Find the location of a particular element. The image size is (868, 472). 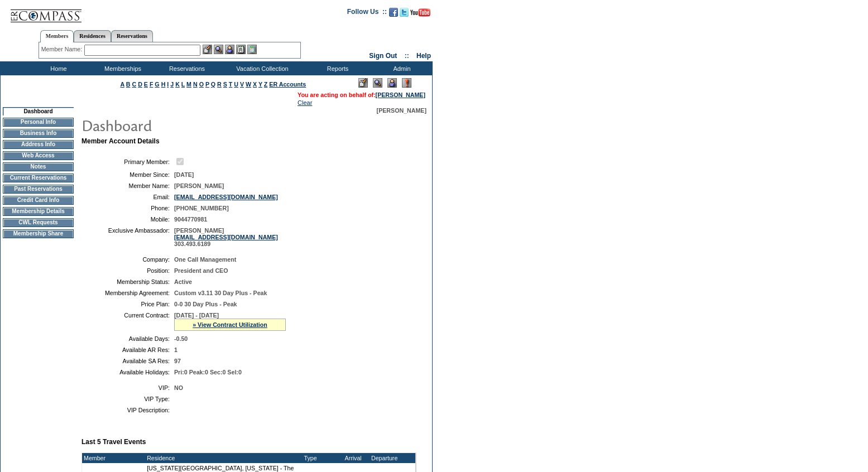

td: Position: is located at coordinates (128, 270).